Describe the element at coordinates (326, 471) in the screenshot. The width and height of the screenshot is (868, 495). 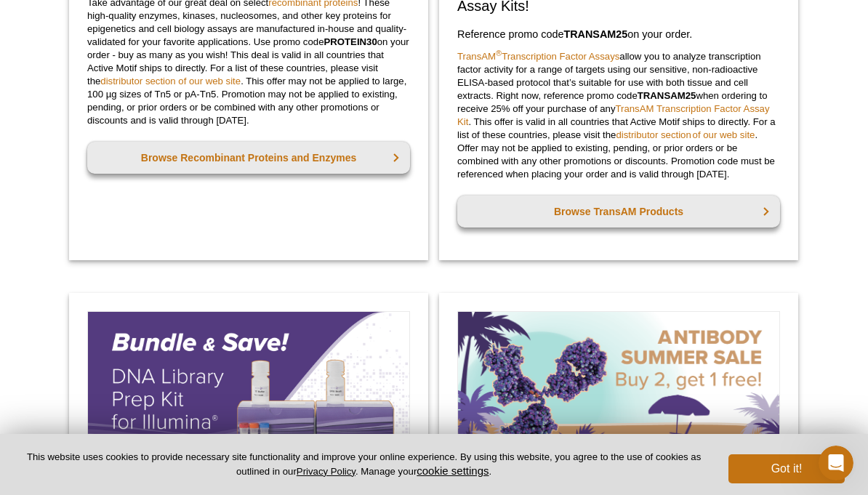
I see `a: Privacy Policy` at that location.